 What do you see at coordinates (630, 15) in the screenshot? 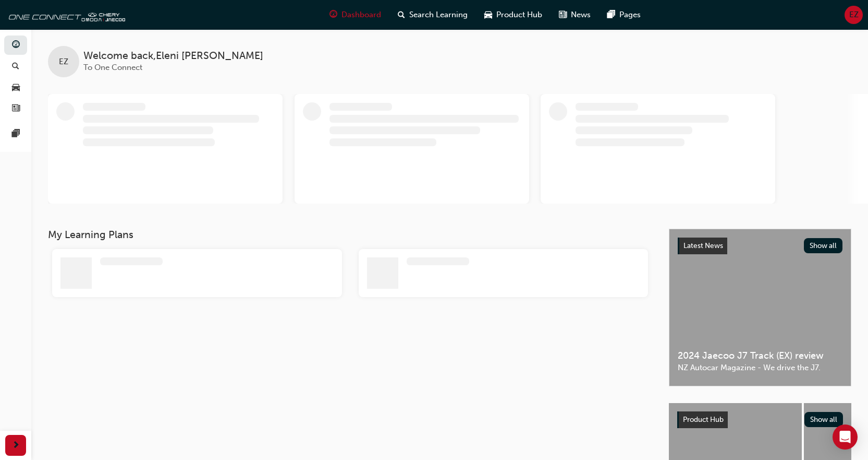
I see `span: Pages` at bounding box center [630, 15].